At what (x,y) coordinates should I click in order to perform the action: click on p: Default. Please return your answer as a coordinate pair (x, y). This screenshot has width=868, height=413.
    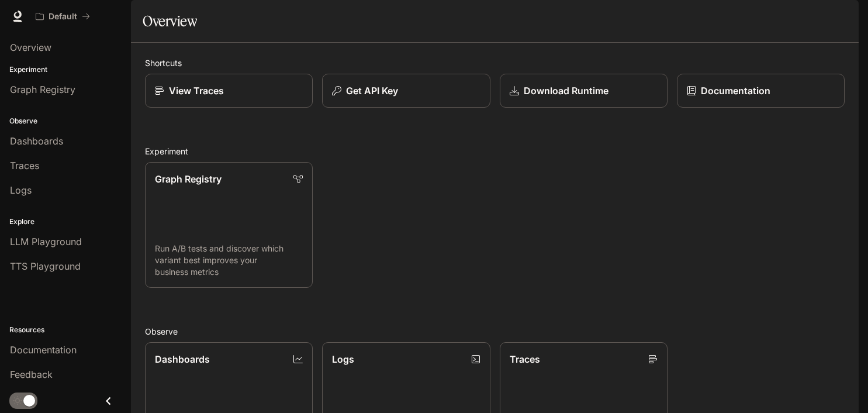
    Looking at the image, I should click on (63, 17).